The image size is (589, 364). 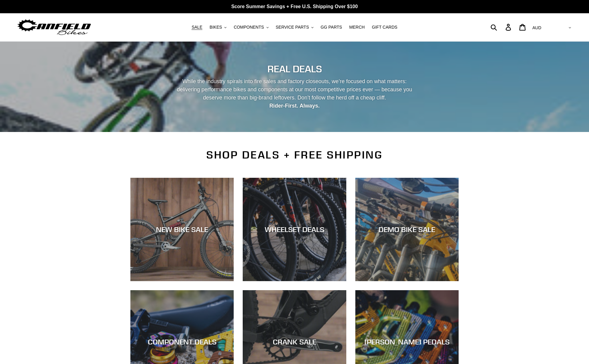 I want to click on a: MERCH, so click(x=357, y=27).